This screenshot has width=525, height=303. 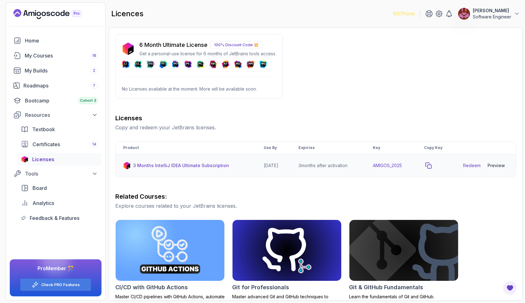 What do you see at coordinates (472, 166) in the screenshot?
I see `a: Redeem` at bounding box center [472, 166].